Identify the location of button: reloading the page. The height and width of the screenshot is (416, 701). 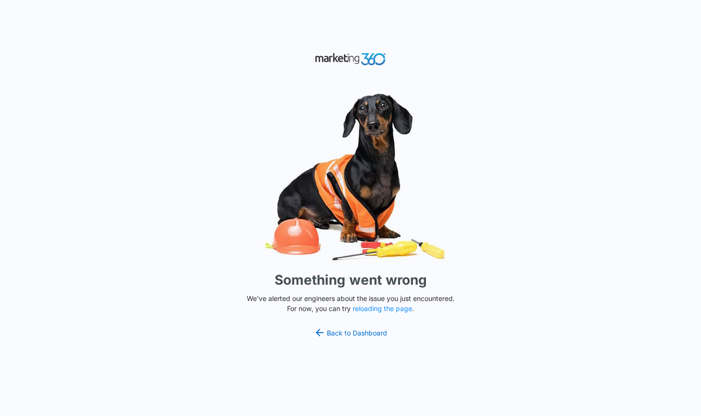
(382, 308).